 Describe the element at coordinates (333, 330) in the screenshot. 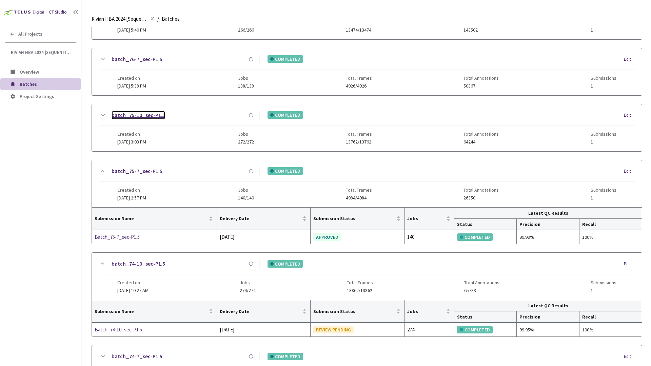

I see `div: REVIEW PENDING` at that location.